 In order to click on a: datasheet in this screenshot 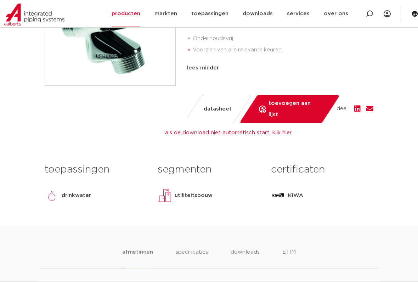, I will do `click(218, 109)`.